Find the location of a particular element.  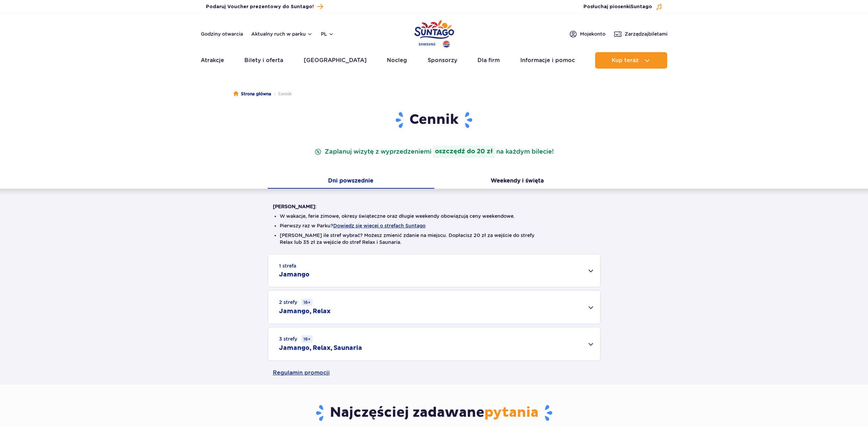

a: Podaruj Voucher prezentowy do Suntago! is located at coordinates (265, 6).